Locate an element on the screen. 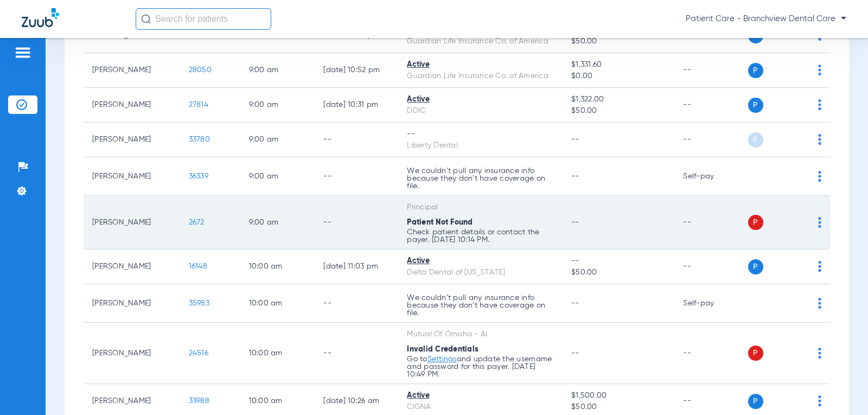 This screenshot has height=415, width=868. span: $1,500.00 is located at coordinates (618, 395).